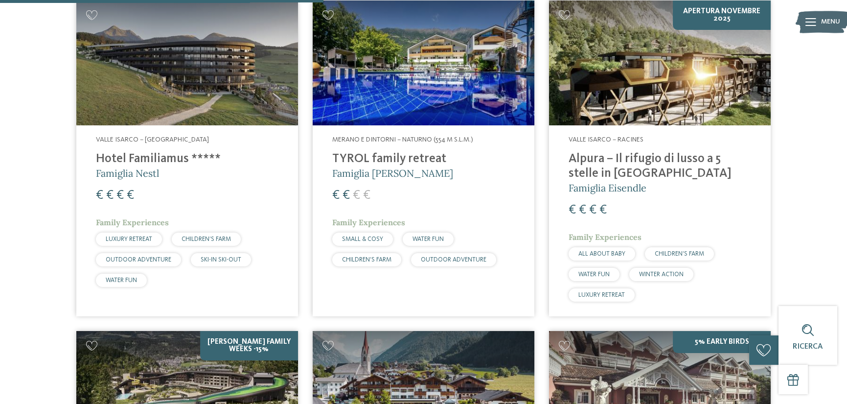 The width and height of the screenshot is (847, 404). I want to click on span: WINTER ACTION, so click(661, 274).